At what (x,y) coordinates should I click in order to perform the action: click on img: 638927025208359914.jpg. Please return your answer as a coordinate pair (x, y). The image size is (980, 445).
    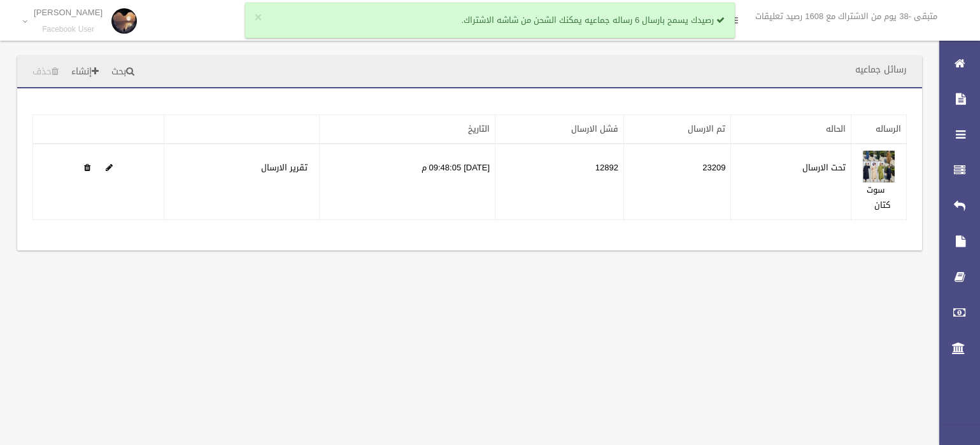
    Looking at the image, I should click on (879, 167).